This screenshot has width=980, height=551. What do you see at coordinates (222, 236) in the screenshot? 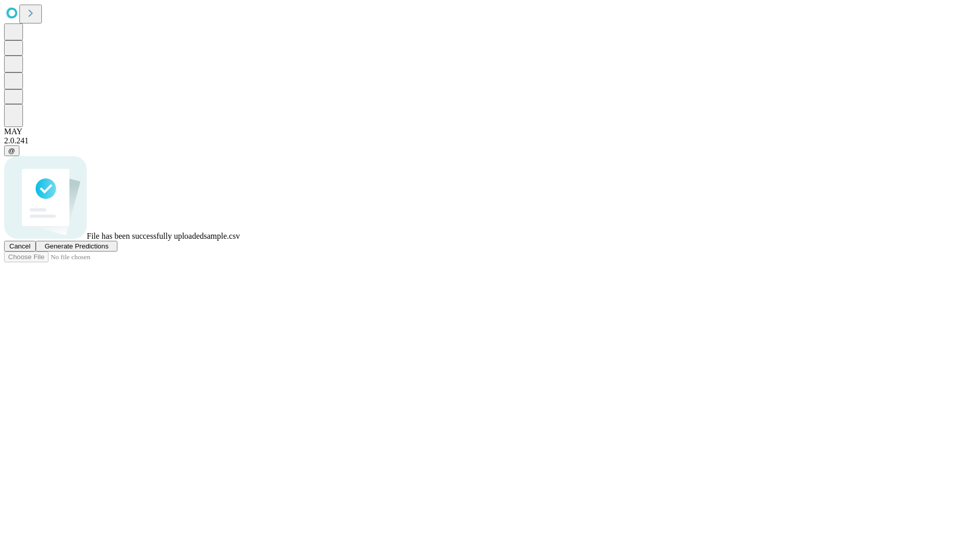
I see `span: sample.csv` at bounding box center [222, 236].